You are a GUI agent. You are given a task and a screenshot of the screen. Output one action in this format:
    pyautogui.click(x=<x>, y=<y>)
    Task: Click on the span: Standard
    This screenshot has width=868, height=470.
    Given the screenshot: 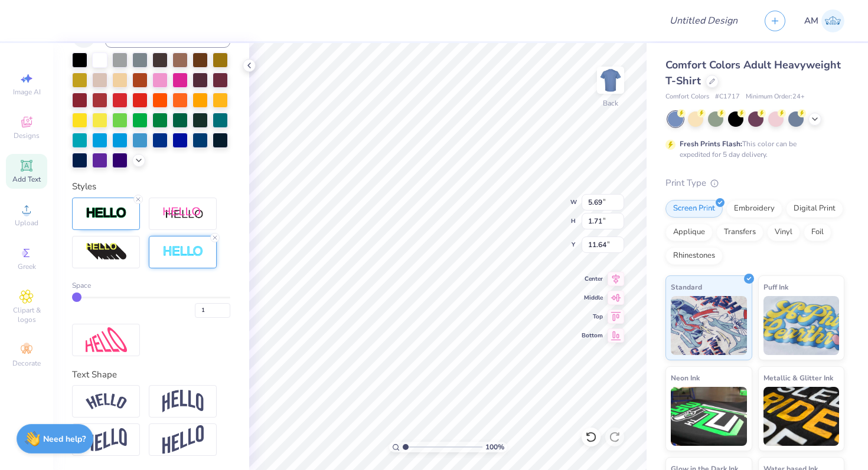 What is the action you would take?
    pyautogui.click(x=686, y=287)
    